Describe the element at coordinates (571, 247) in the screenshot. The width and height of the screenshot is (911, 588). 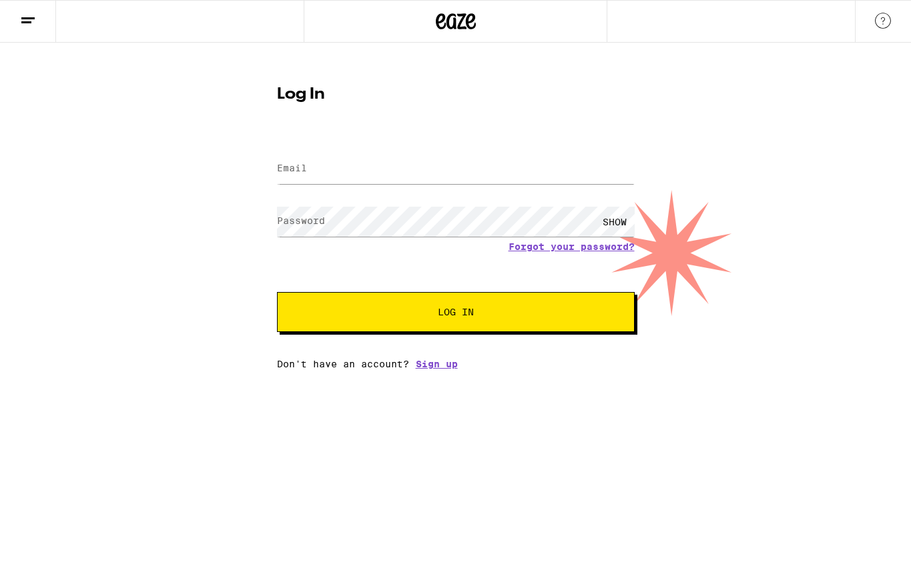
I see `a: Forgot your password?` at that location.